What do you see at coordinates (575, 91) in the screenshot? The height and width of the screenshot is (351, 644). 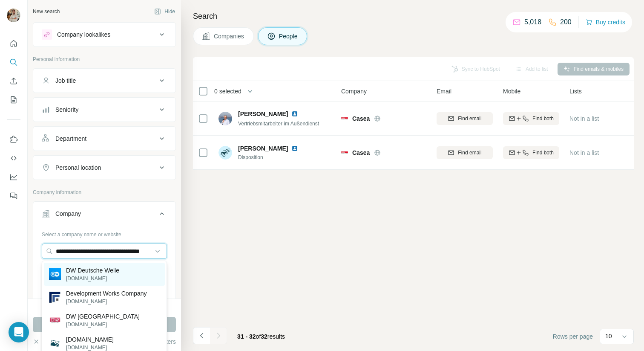 I see `span: Lists` at bounding box center [575, 91].